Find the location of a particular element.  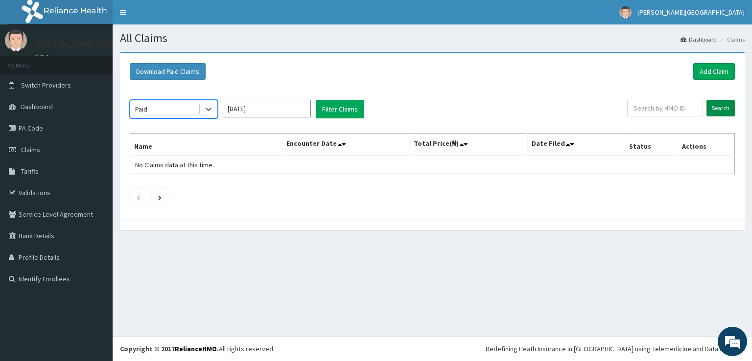

th: Actions is located at coordinates (706, 145).